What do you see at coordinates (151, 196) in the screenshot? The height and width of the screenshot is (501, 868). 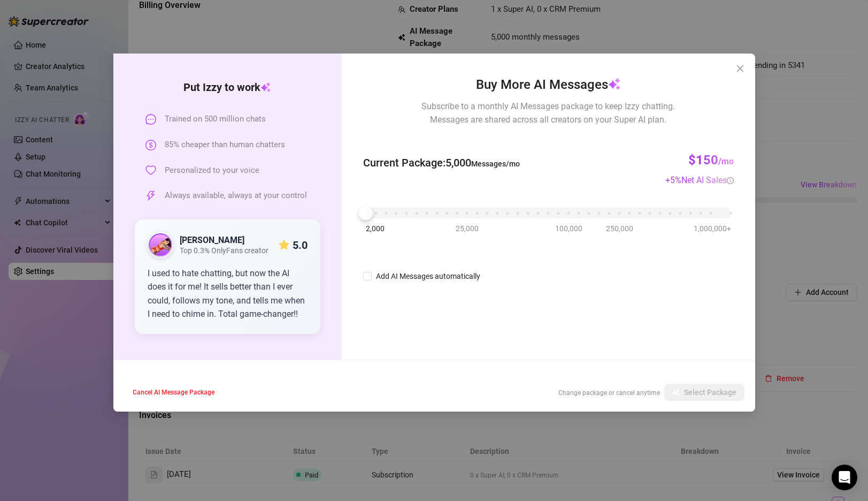 I see `span: thunderbolt` at bounding box center [151, 196].